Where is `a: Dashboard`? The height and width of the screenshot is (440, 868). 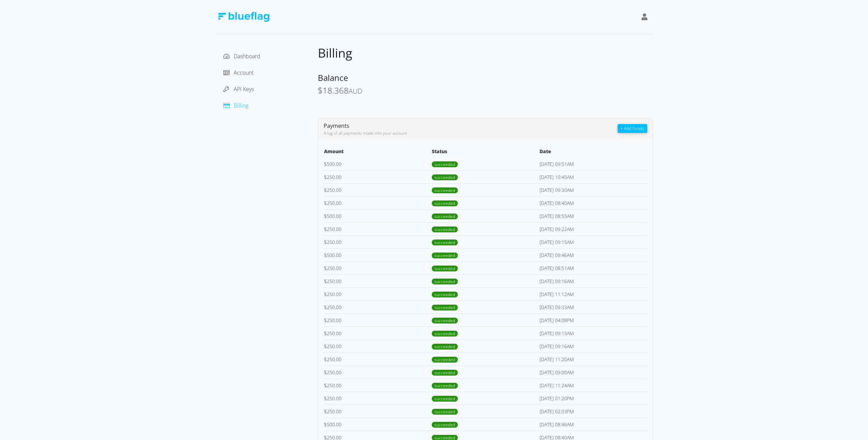
a: Dashboard is located at coordinates (242, 56).